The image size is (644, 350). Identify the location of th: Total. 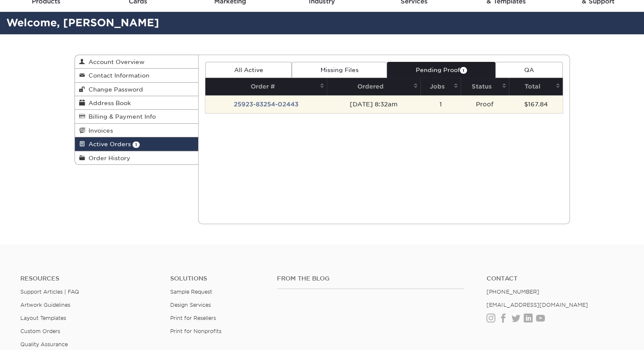
(535, 87).